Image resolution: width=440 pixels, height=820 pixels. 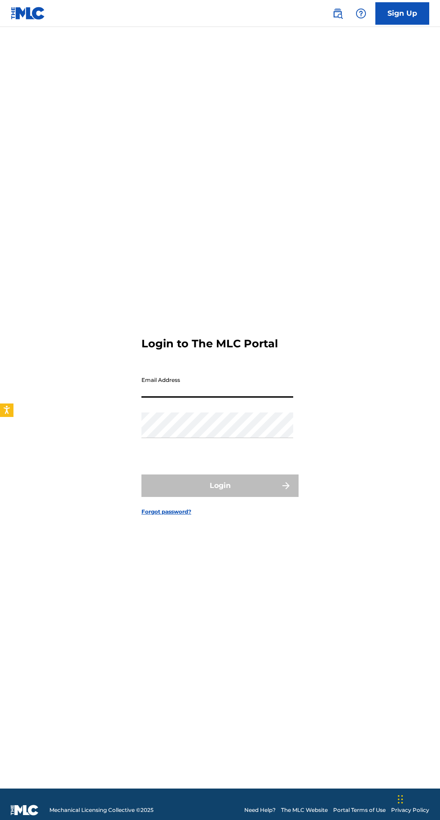 What do you see at coordinates (338, 13) in the screenshot?
I see `a: Public Search` at bounding box center [338, 13].